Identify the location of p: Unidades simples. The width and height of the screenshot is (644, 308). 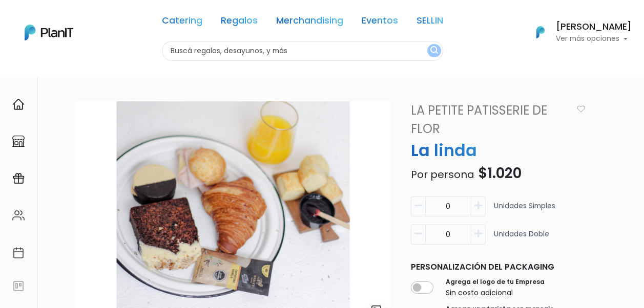
(525, 211).